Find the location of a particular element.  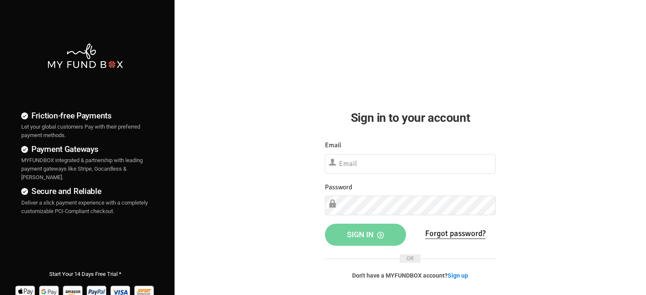

span: MYFUNDBOX integrated & partnership with leading payment gateways like Stripe, Gocardless & [PERSO... is located at coordinates (82, 169).